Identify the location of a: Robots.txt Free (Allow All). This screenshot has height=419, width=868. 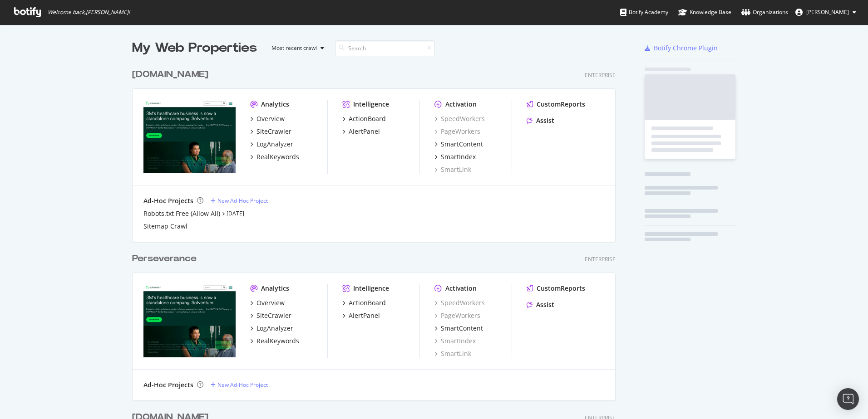
(181, 214).